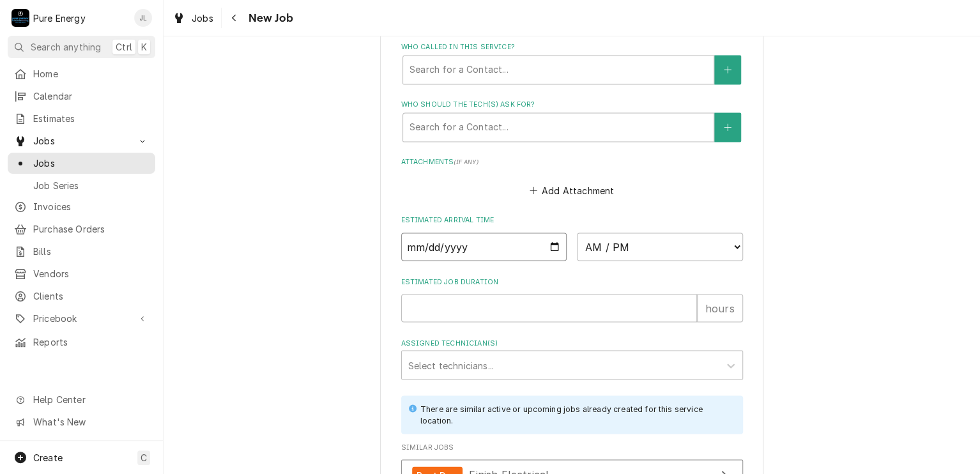 The image size is (980, 474). Describe the element at coordinates (81, 140) in the screenshot. I see `a: Go to Jobs` at that location.